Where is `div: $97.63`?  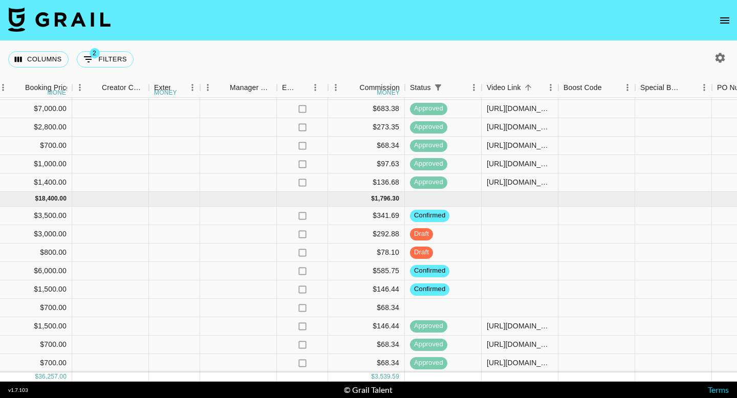
div: $97.63 is located at coordinates (367, 164).